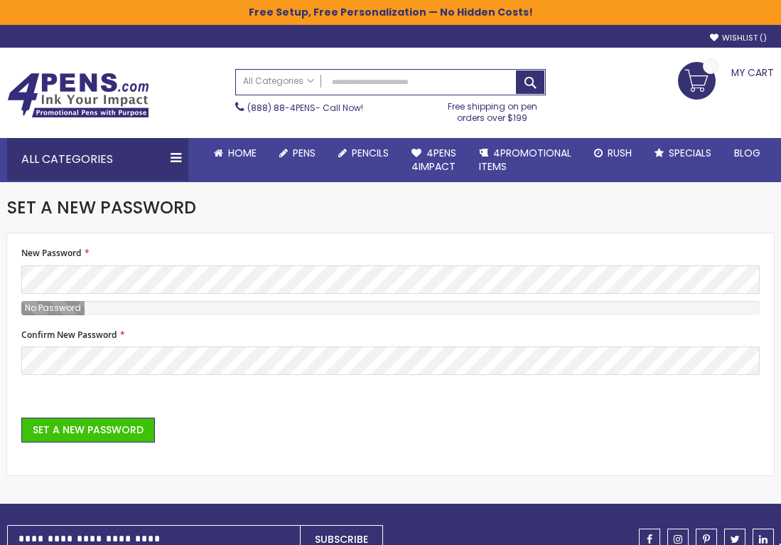 The height and width of the screenshot is (545, 781). What do you see at coordinates (683, 153) in the screenshot?
I see `a: Specials` at bounding box center [683, 153].